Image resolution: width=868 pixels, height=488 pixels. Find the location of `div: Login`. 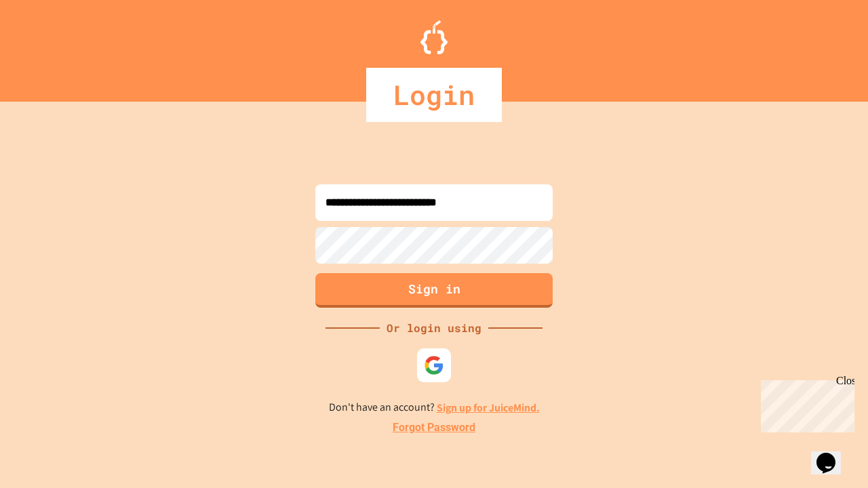

div: Login is located at coordinates (434, 95).